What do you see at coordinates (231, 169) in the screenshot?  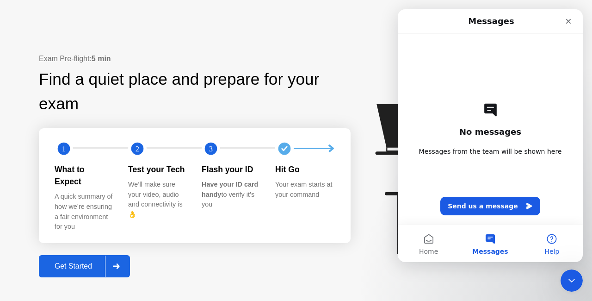 I see `div: Flash your ID` at bounding box center [231, 169].